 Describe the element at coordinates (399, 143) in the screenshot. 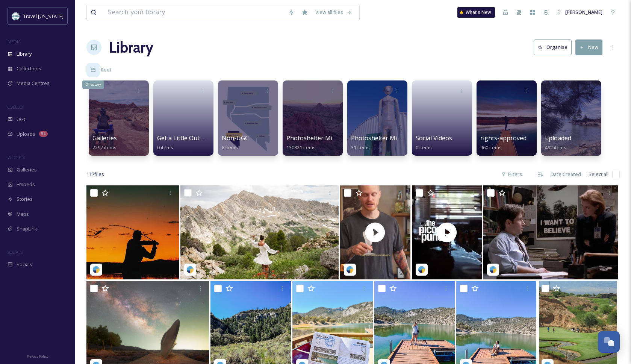

I see `a: Photoshelter Migration (Example)31 items` at that location.